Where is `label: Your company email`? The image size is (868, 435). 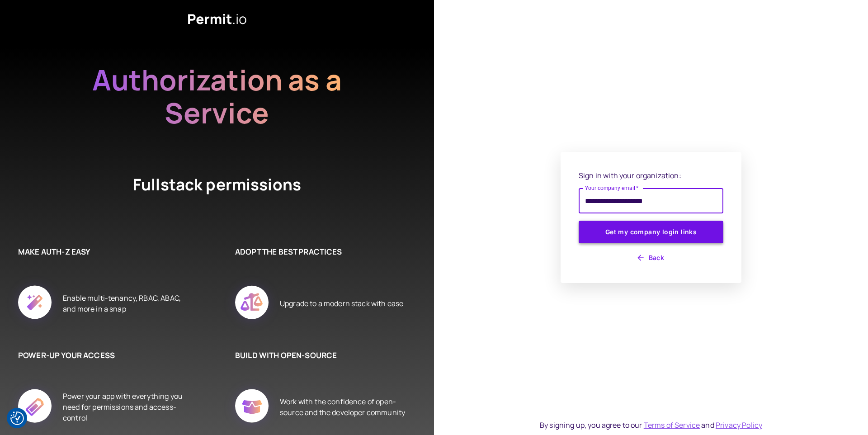 label: Your company email is located at coordinates (611, 188).